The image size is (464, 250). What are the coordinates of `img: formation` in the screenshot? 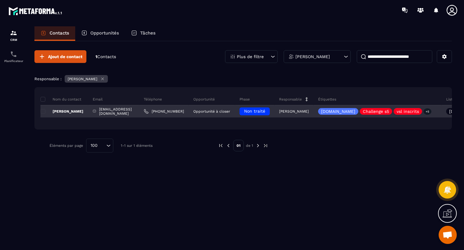 It's located at (14, 33).